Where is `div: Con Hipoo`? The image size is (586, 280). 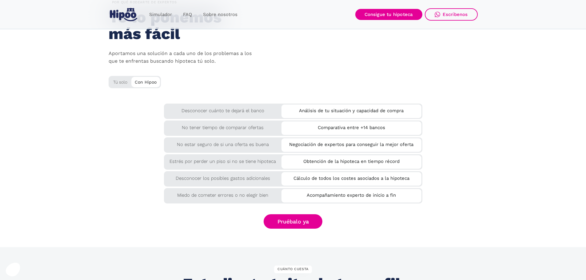 div: Con Hipoo is located at coordinates (146, 82).